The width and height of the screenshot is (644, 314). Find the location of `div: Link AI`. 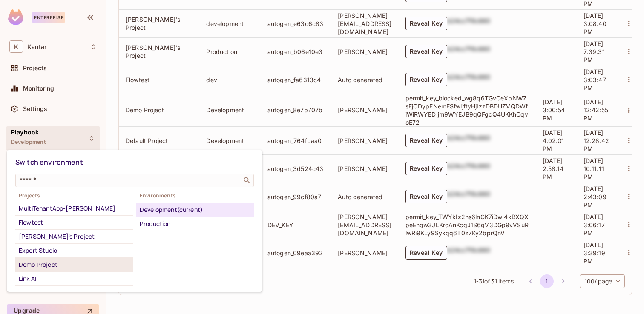

div: Link AI is located at coordinates (74, 279).